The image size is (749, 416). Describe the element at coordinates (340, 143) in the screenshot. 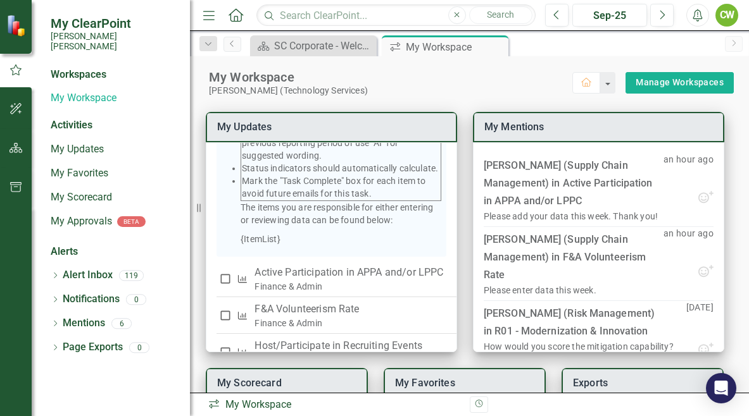

I see `li: For assistance, you can "Copy Forward" from the previous reporting period or use "AI" for suggest...` at that location.